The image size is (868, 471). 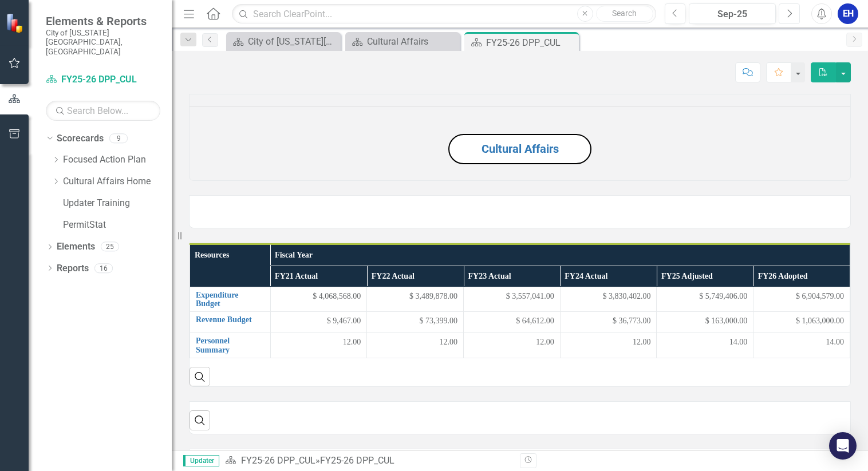 I want to click on button: Sep-25, so click(x=732, y=14).